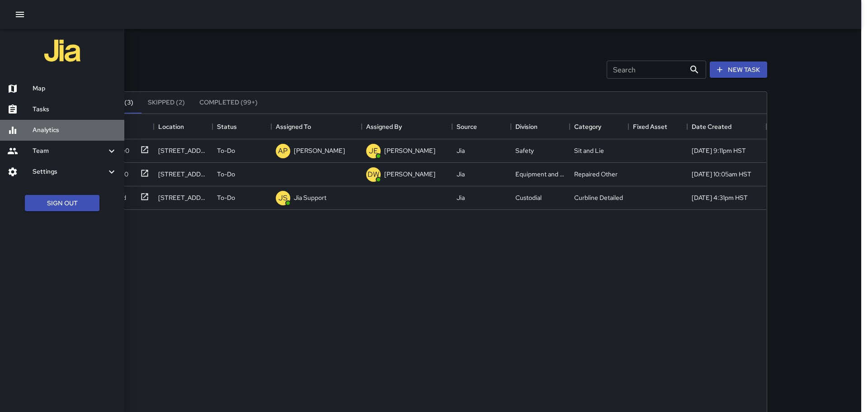 The width and height of the screenshot is (868, 412). Describe the element at coordinates (62, 50) in the screenshot. I see `img: jia-logo` at that location.